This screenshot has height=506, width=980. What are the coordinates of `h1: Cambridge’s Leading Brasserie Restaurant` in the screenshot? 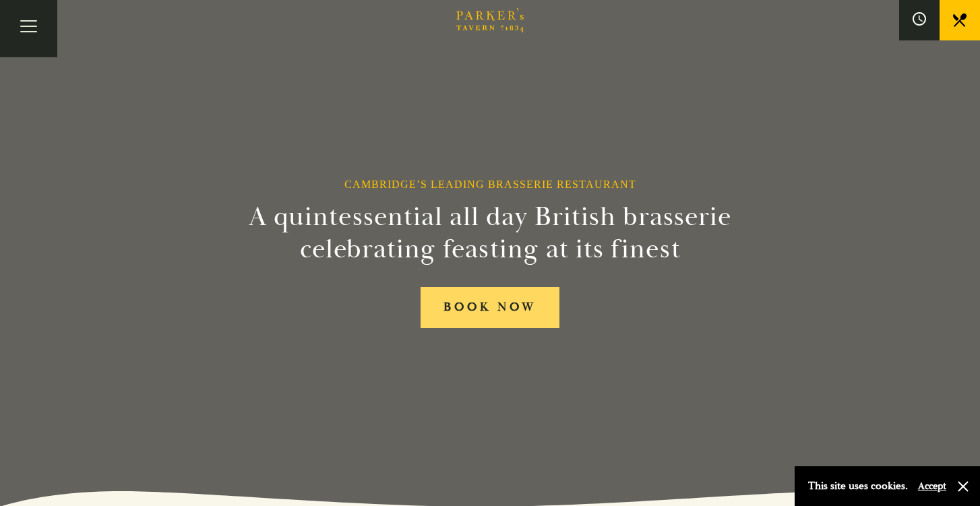 It's located at (490, 184).